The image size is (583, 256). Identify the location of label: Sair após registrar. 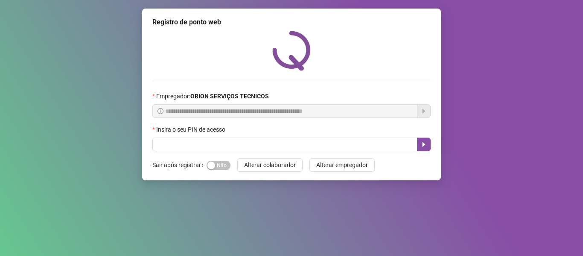
(179, 165).